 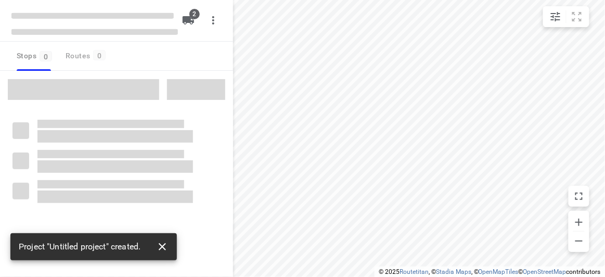 I want to click on button: Map settings, so click(x=556, y=17).